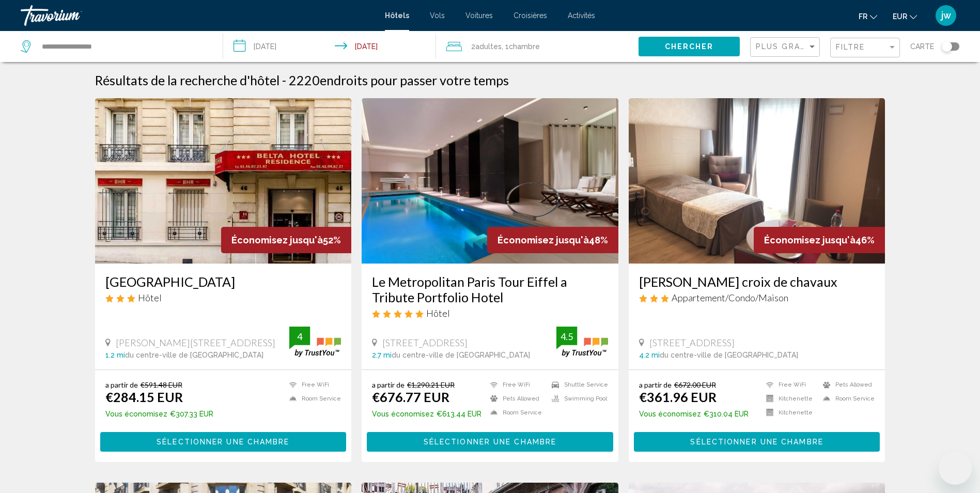 Image resolution: width=980 pixels, height=493 pixels. I want to click on div: 52%, so click(286, 240).